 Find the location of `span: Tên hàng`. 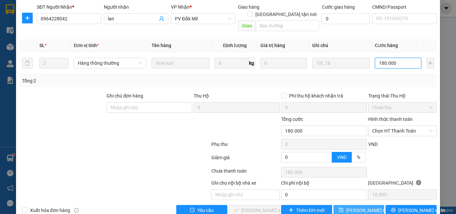

span: Tên hàng is located at coordinates (161, 45).